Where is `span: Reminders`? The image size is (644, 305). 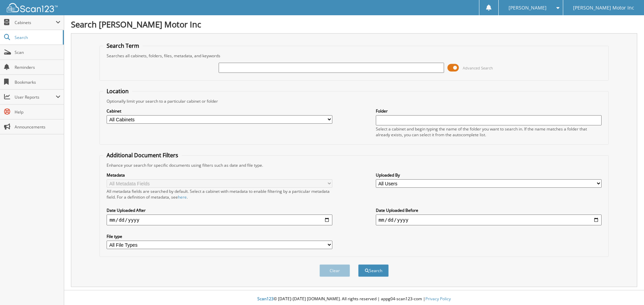
span: Reminders is located at coordinates (37, 67).